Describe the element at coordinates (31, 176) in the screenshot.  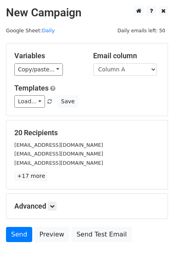
I see `a: +17 more` at that location.